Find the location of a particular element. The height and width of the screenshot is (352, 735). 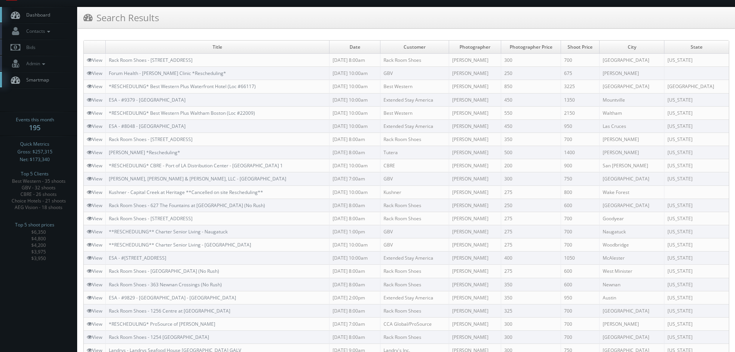

span: Top 5 shoot prices is located at coordinates (35, 225).